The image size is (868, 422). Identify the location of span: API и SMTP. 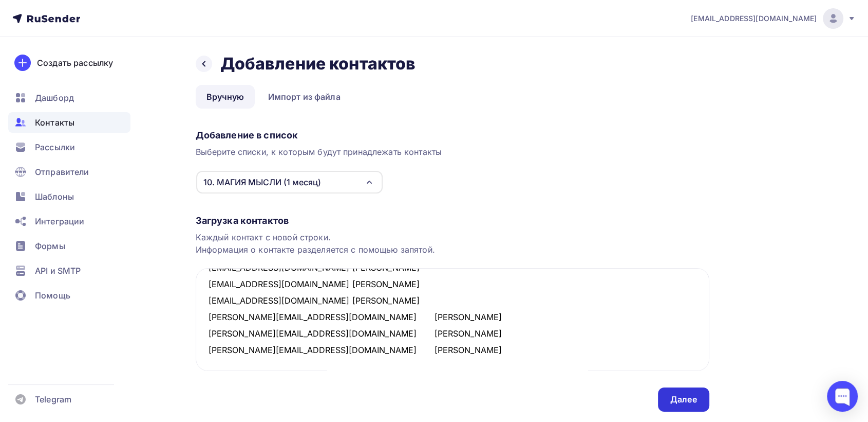
(58, 271).